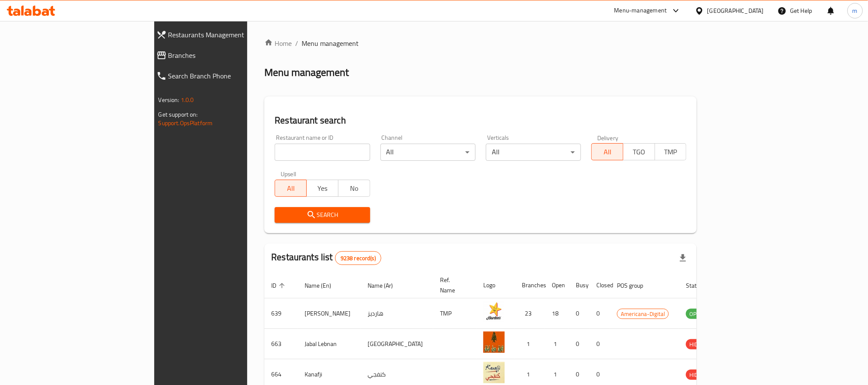 This screenshot has height=385, width=868. Describe the element at coordinates (696, 314) in the screenshot. I see `div: OPEN` at that location.